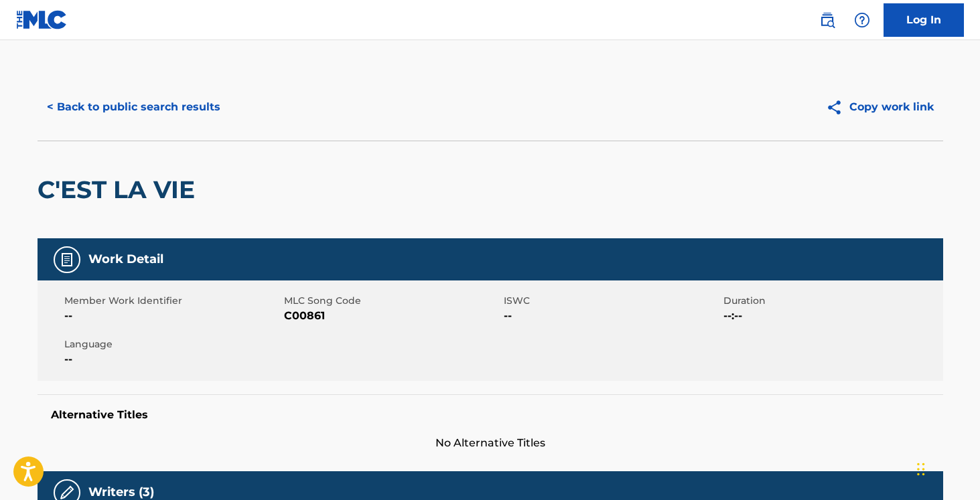  What do you see at coordinates (41, 19) in the screenshot?
I see `img: MLC Logo` at bounding box center [41, 19].